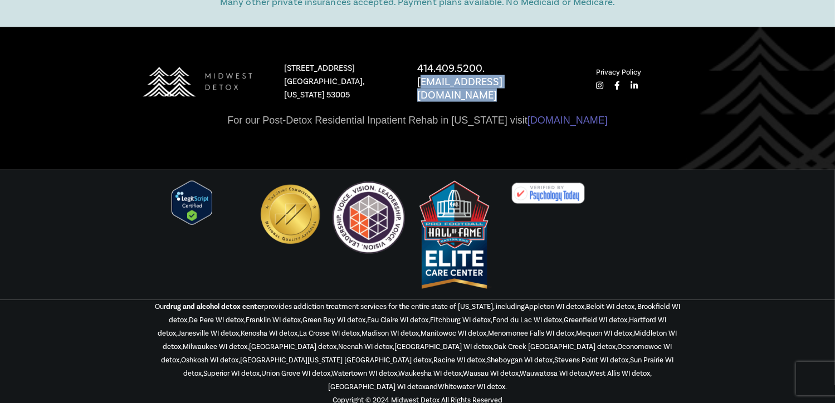  What do you see at coordinates (290, 214) in the screenshot?
I see `img: admin-ajax (1)` at bounding box center [290, 214].